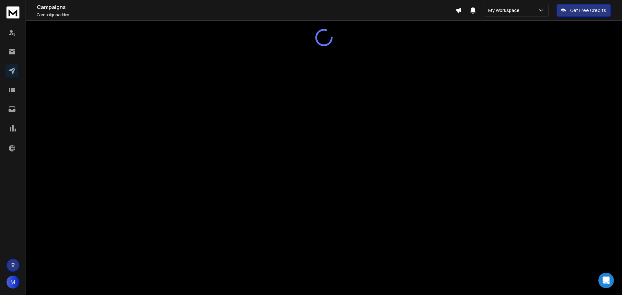  What do you see at coordinates (13, 282) in the screenshot?
I see `span: M` at bounding box center [13, 282].